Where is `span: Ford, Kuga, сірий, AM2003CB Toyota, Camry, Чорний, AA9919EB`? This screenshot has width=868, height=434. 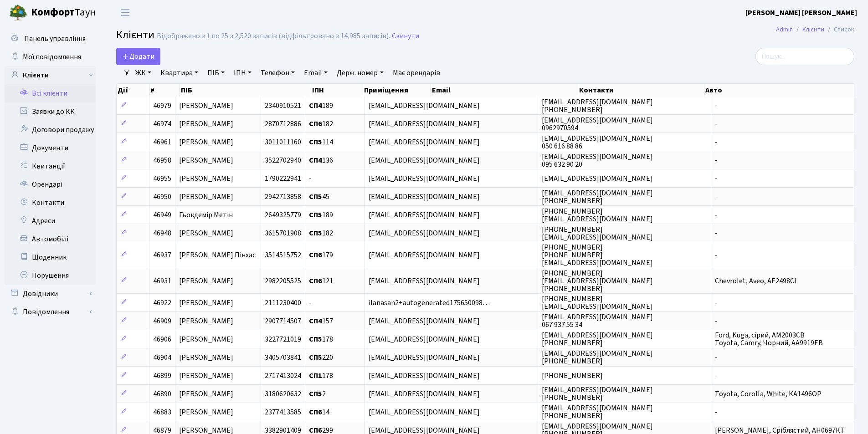 span: Ford, Kuga, сірий, AM2003CB Toyota, Camry, Чорний, AA9919EB is located at coordinates (769, 339).